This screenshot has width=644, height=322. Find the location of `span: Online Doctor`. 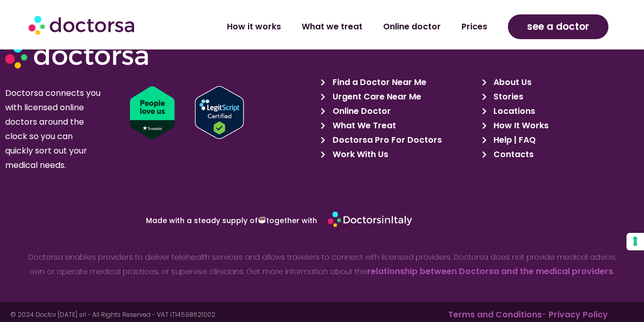

span: Online Doctor is located at coordinates (361, 112).